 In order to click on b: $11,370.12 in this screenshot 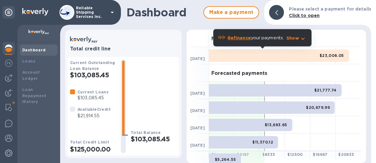, I will do `click(262, 142)`.